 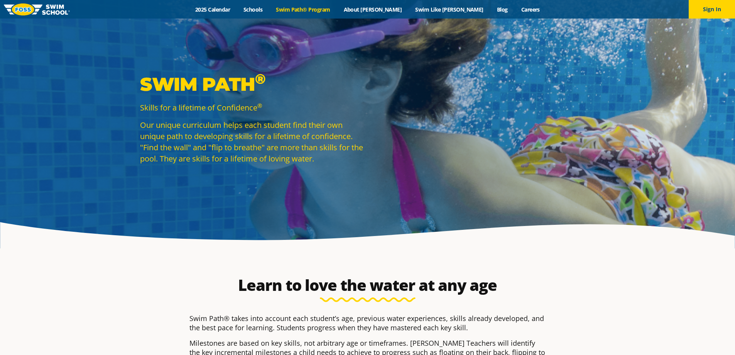 I want to click on a: Schools, so click(x=253, y=9).